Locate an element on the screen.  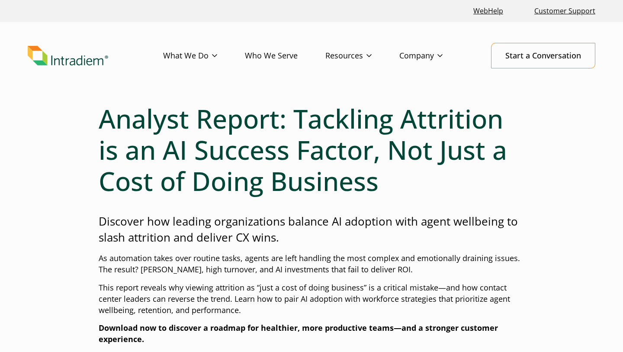
a: Start a Conversation is located at coordinates (543, 55).